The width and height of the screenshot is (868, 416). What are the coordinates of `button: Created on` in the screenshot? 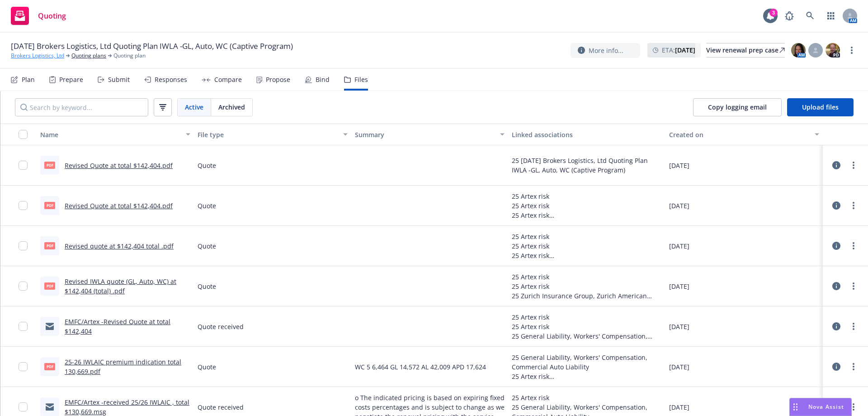 It's located at (744, 135).